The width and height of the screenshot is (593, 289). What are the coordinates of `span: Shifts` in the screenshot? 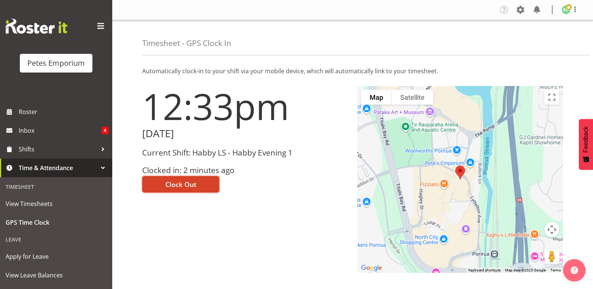 It's located at (58, 149).